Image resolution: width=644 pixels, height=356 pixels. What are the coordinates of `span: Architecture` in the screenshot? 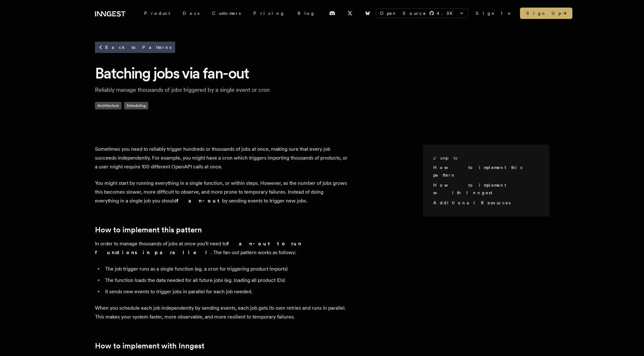 It's located at (108, 106).